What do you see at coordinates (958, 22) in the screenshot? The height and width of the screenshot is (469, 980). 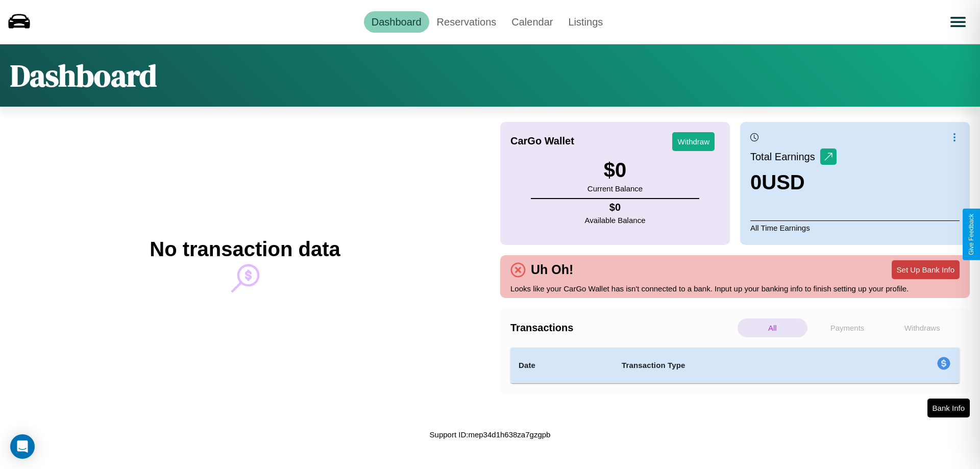 I see `button: Open menu` at bounding box center [958, 22].